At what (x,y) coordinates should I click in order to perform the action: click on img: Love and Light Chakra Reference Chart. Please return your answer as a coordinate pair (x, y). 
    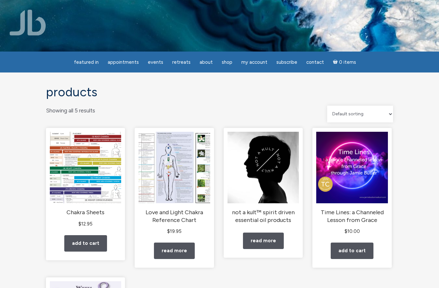
    Looking at the image, I should click on (174, 167).